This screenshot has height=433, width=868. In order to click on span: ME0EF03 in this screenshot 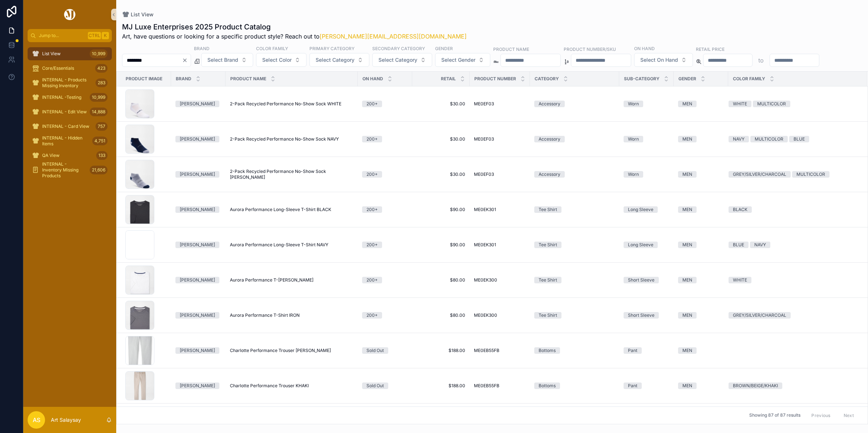, I will do `click(484, 104)`.